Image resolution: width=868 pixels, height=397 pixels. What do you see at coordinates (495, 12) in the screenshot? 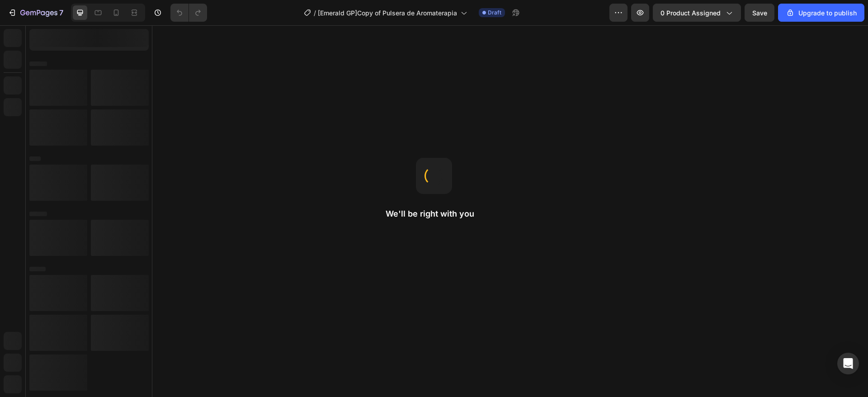
I see `span: Draft` at bounding box center [495, 12].